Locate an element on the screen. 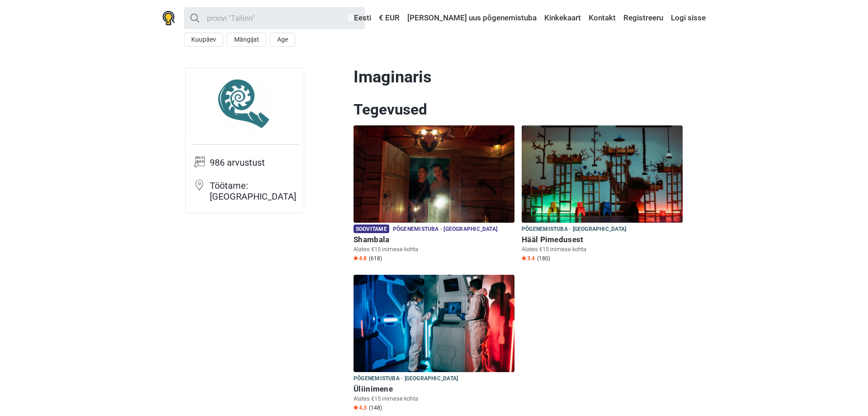 This screenshot has height=416, width=868. h6: Hääl Pimedusest is located at coordinates (602, 239).